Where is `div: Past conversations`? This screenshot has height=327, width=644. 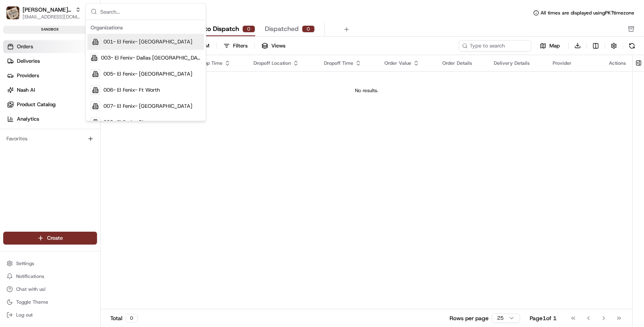 div: Past conversations is located at coordinates (31, 107).